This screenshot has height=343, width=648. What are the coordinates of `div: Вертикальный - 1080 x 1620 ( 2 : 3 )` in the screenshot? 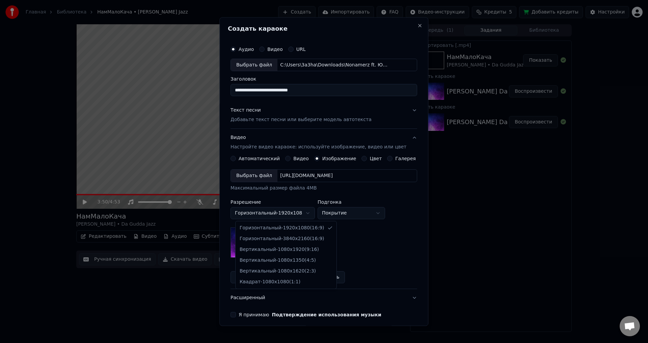 It's located at (278, 271).